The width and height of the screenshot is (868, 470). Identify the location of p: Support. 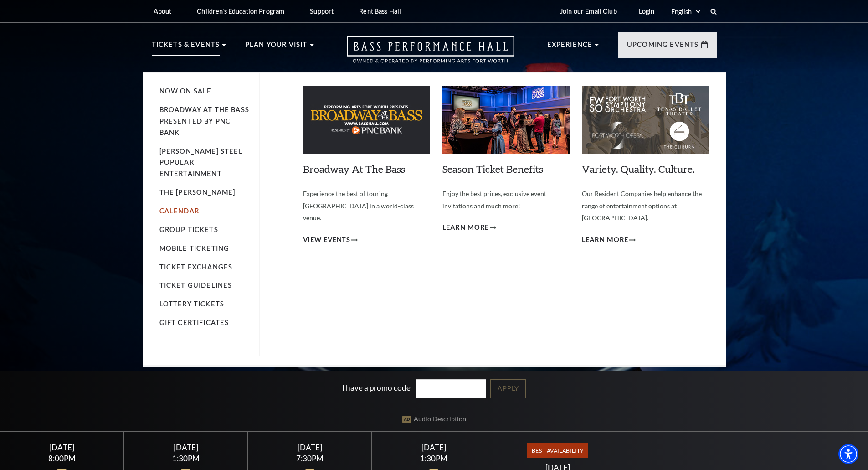
(321, 10).